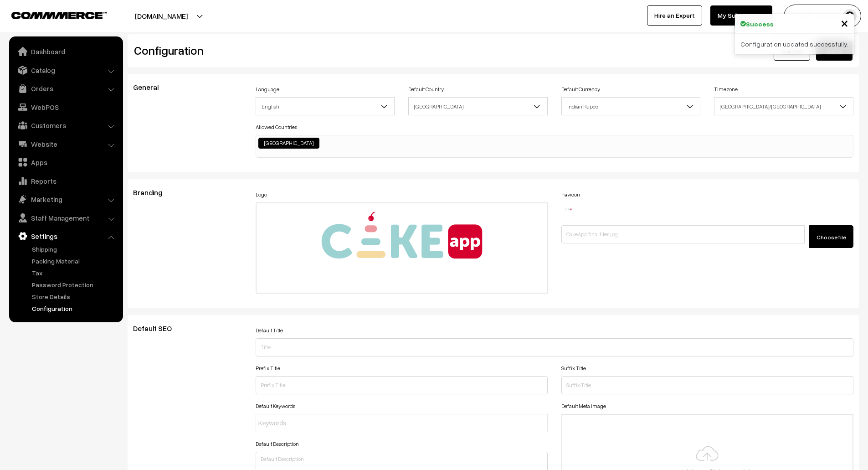 The height and width of the screenshot is (470, 868). Describe the element at coordinates (583, 406) in the screenshot. I see `label: Default Meta Image` at that location.